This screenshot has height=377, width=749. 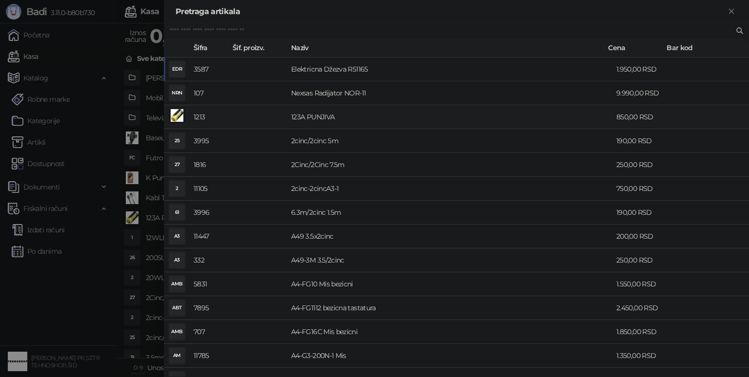 What do you see at coordinates (209, 237) in the screenshot?
I see `td: 11447` at bounding box center [209, 237].